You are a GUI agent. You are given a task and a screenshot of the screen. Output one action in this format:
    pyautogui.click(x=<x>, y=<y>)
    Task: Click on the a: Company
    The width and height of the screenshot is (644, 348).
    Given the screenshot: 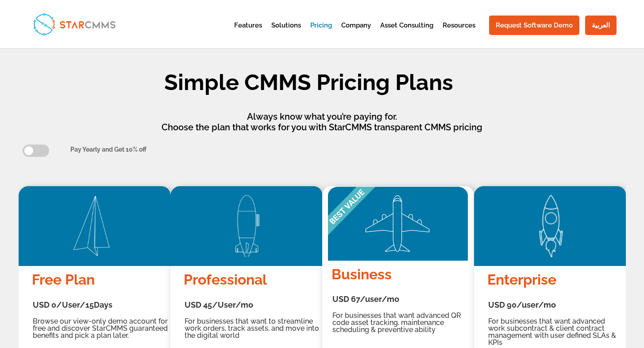 What is the action you would take?
    pyautogui.click(x=356, y=33)
    